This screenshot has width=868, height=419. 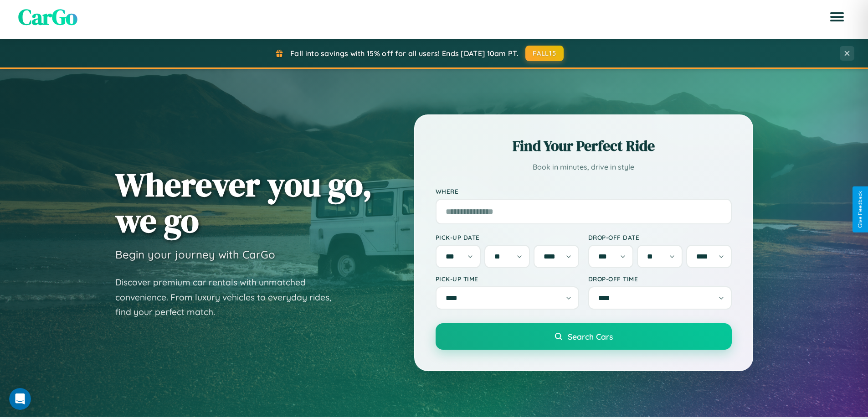 What do you see at coordinates (545, 53) in the screenshot?
I see `button: FALL15` at bounding box center [545, 53].